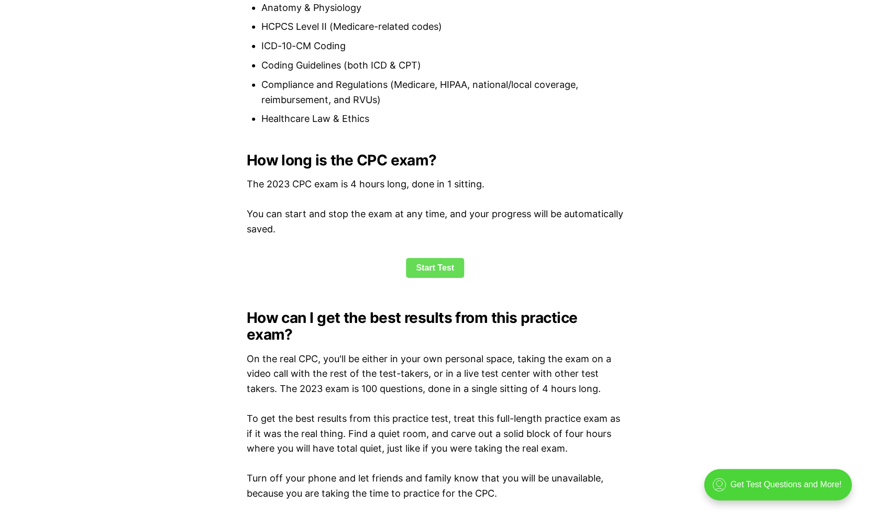  I want to click on p: On the real CPC, you'll be either in your own personal space, taking the exam on a video call wit..., so click(435, 374).